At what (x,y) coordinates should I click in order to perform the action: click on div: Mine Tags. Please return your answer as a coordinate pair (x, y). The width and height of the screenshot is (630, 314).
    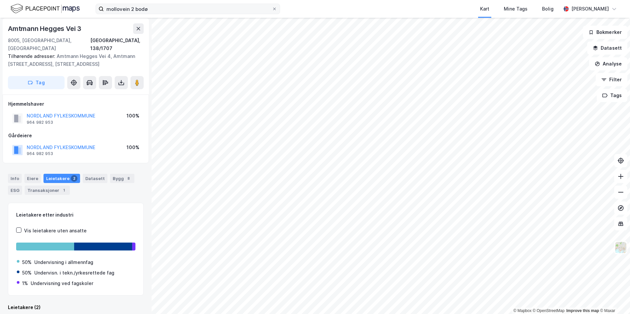
    Looking at the image, I should click on (515, 9).